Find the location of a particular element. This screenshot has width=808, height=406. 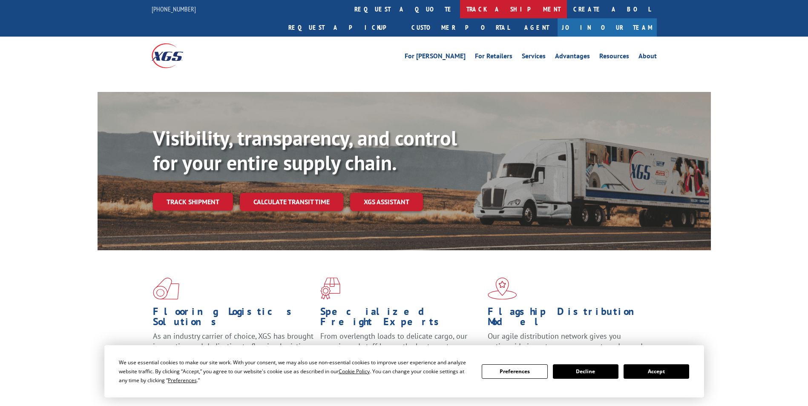

h1: Flagship Distribution Model is located at coordinates (568, 319).